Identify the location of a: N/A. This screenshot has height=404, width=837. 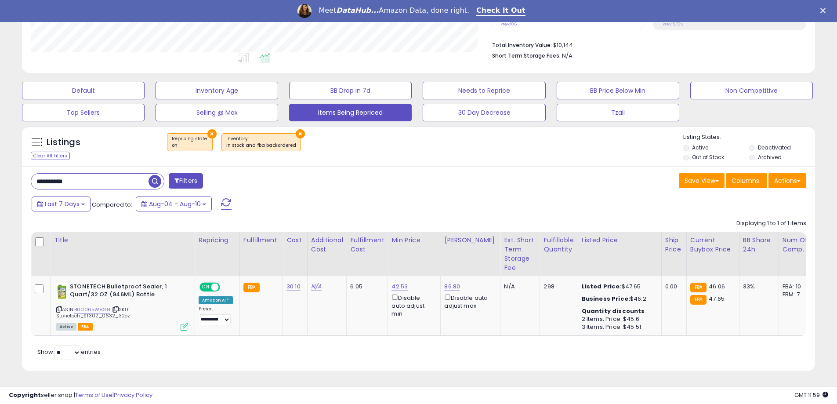
(316, 287).